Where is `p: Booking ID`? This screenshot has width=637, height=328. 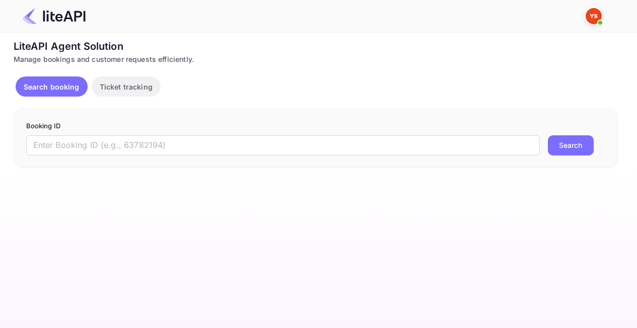 p: Booking ID is located at coordinates (316, 126).